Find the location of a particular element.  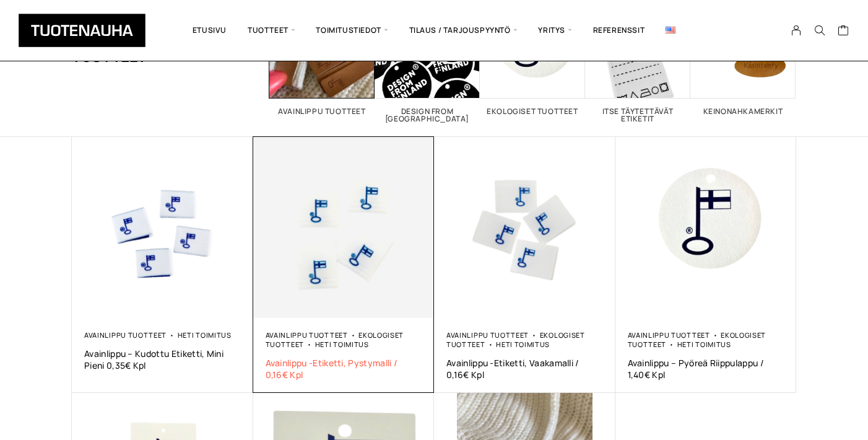

a: Avainlippu – Pyöreä Riippulappu / 1,40€ Kpl is located at coordinates (706, 369).